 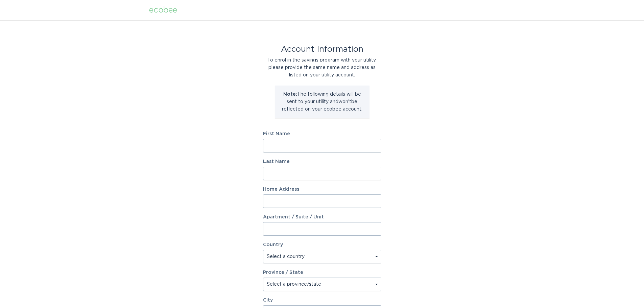 What do you see at coordinates (322, 134) in the screenshot?
I see `label: First Name` at bounding box center [322, 134].